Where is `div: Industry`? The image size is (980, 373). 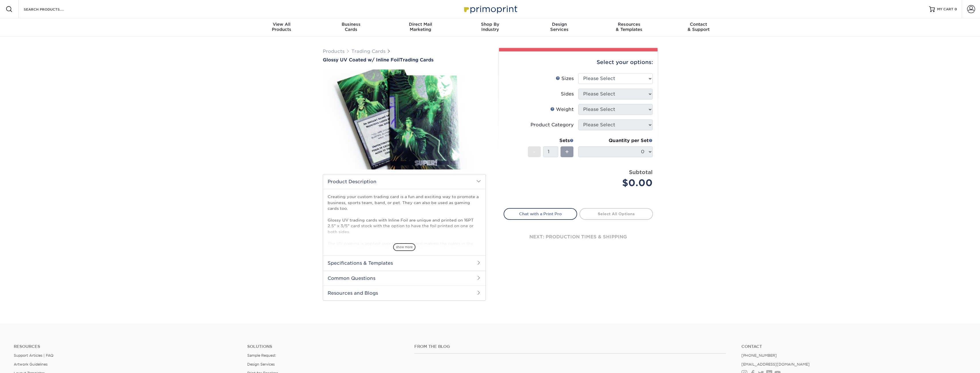
div: Industry is located at coordinates (490, 27).